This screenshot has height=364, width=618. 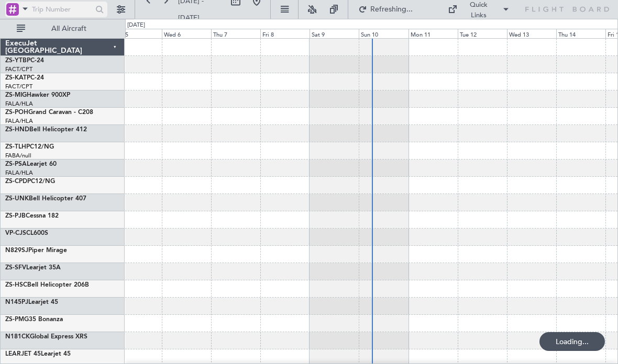 I want to click on a: LEARJET 45Learjet 45, so click(x=38, y=354).